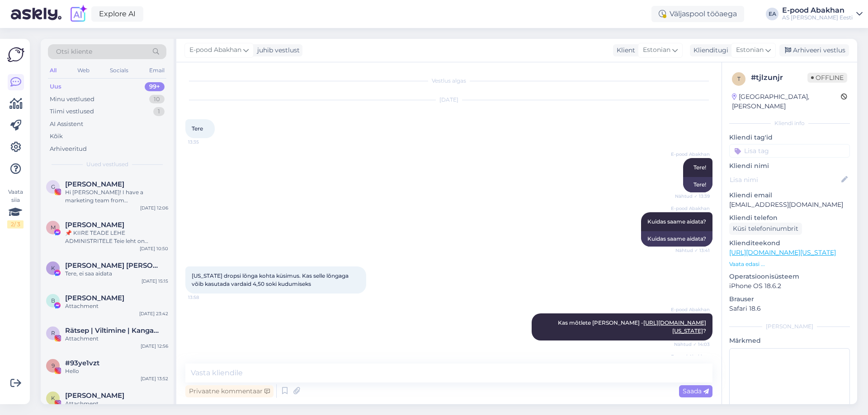  What do you see at coordinates (119, 70) in the screenshot?
I see `div: Socials` at bounding box center [119, 70].